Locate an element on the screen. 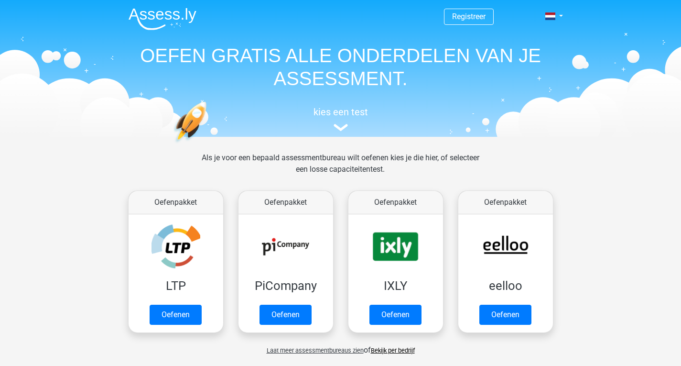  a: Registreer is located at coordinates (469, 16).